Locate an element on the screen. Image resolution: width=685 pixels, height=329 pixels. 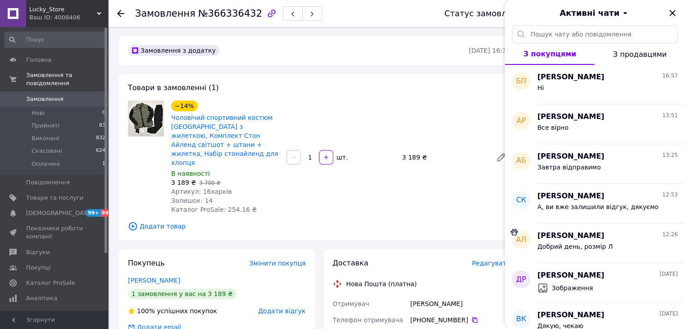
span: Артикул: 16харків is located at coordinates (201, 191).